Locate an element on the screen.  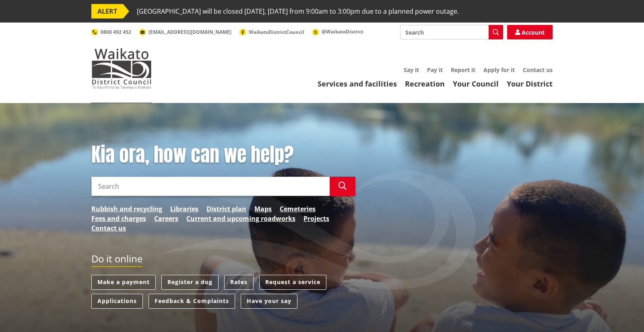
a: @WaikatoDistrict is located at coordinates (338, 31).